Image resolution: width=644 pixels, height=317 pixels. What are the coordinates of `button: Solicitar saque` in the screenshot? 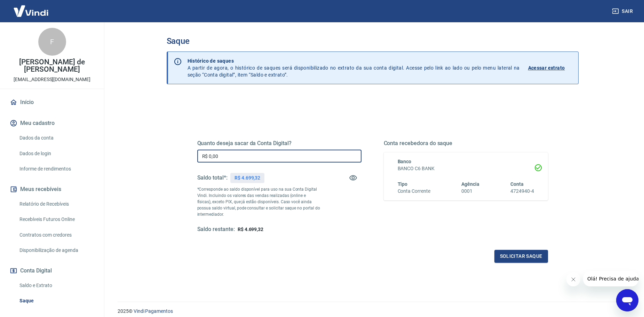 It's located at (521, 256).